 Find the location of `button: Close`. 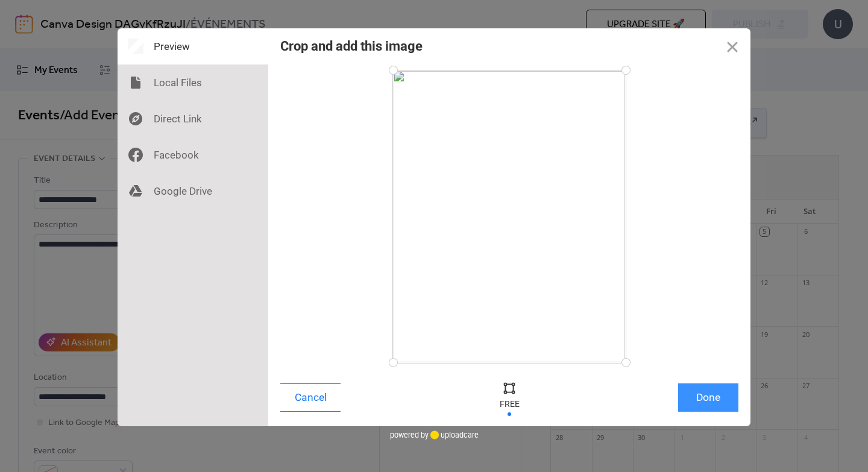

button: Close is located at coordinates (732, 46).